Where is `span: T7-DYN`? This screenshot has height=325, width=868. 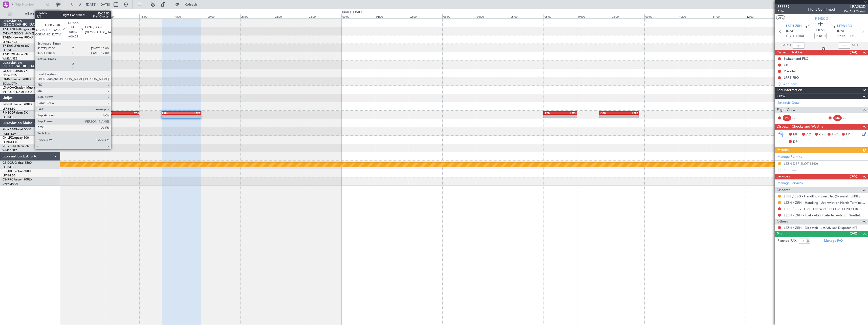
span: T7-DYN is located at coordinates (8, 30).